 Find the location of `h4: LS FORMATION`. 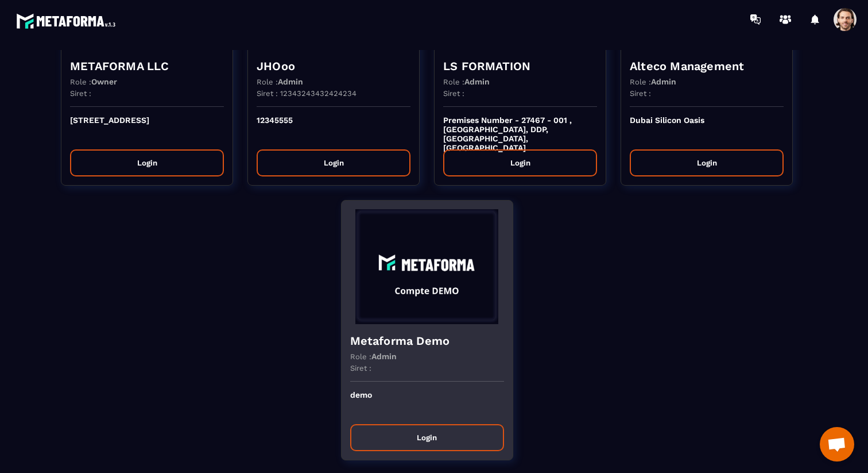

h4: LS FORMATION is located at coordinates (520, 66).